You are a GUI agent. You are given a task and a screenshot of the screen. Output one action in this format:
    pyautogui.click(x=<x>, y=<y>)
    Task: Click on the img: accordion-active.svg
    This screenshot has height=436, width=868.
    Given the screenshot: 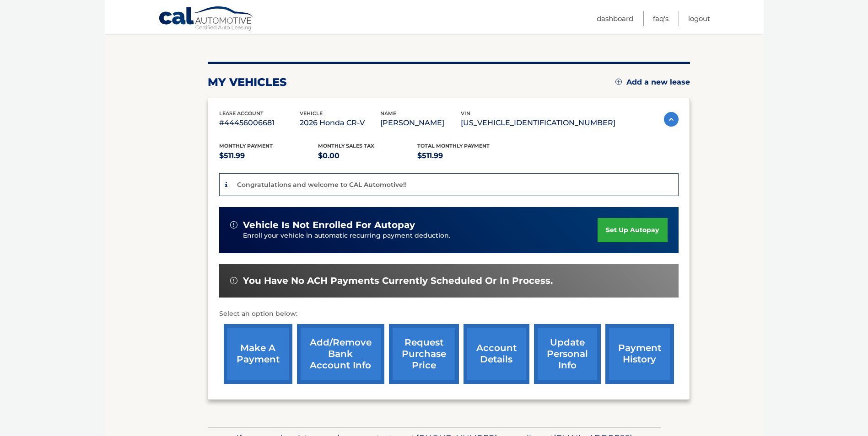 What is the action you would take?
    pyautogui.click(x=672, y=119)
    